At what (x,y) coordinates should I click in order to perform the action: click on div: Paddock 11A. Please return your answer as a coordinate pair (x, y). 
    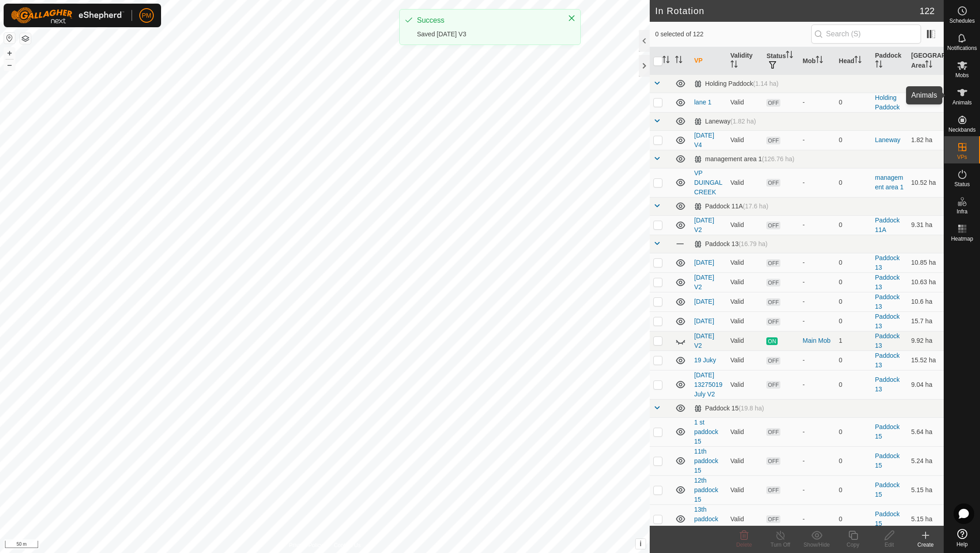
    Looking at the image, I should click on (731, 206).